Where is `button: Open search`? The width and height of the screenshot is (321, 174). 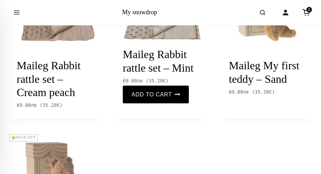 button: Open search is located at coordinates (263, 13).